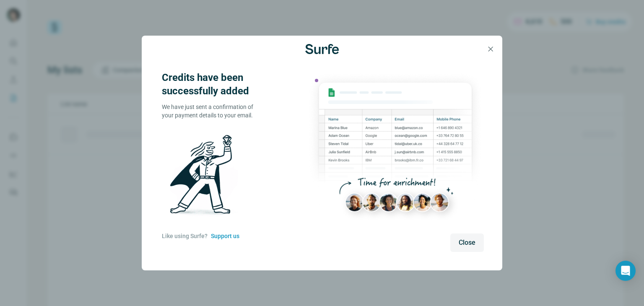 The width and height of the screenshot is (644, 306). What do you see at coordinates (467, 243) in the screenshot?
I see `span: Close` at bounding box center [467, 243].